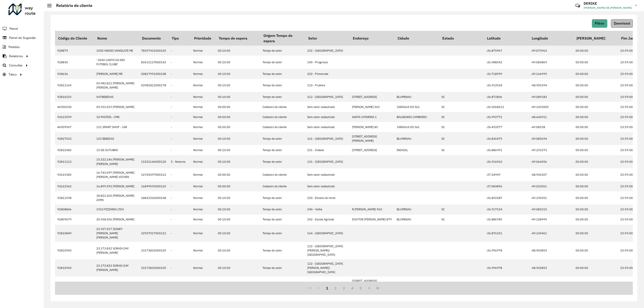 This screenshot has height=308, width=644. I want to click on td: 15322146000120, so click(153, 162).